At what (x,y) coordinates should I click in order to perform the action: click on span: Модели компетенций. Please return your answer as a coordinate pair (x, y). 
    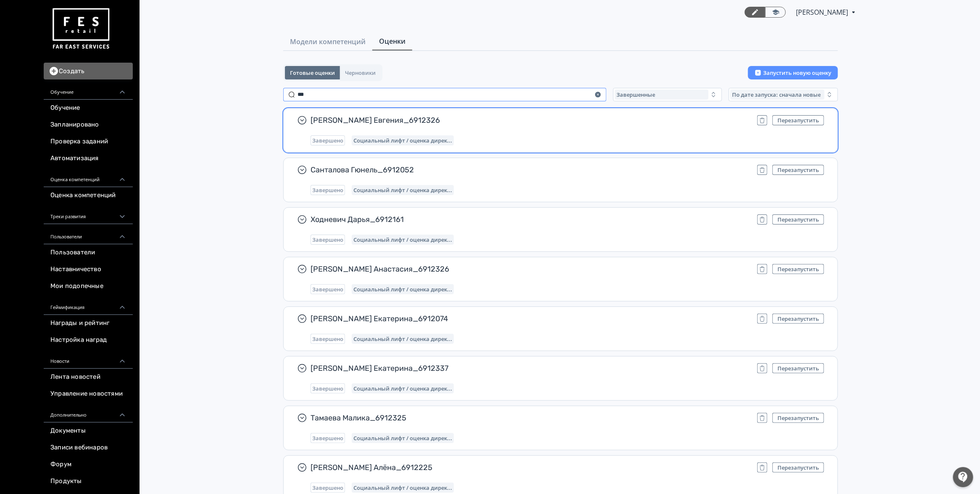
    Looking at the image, I should click on (328, 42).